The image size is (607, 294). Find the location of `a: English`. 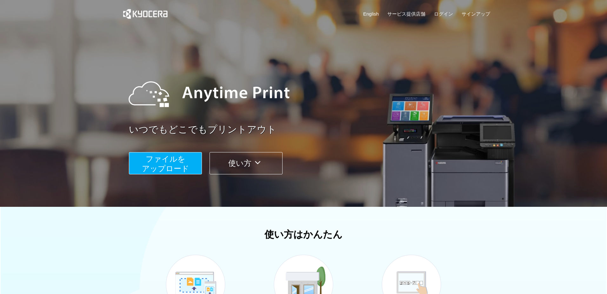

a: English is located at coordinates (371, 14).